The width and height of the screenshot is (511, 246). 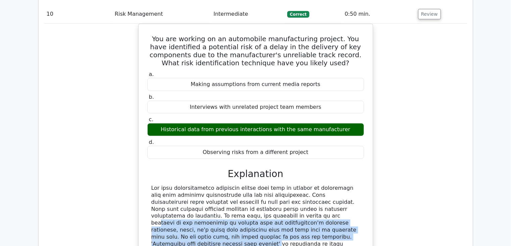 I want to click on td: Risk Management, so click(x=161, y=14).